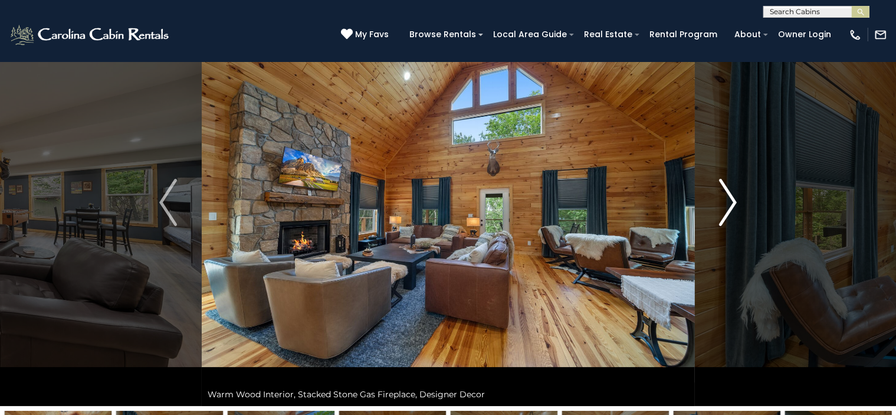 The height and width of the screenshot is (415, 896). What do you see at coordinates (683, 34) in the screenshot?
I see `a: Rental Program` at bounding box center [683, 34].